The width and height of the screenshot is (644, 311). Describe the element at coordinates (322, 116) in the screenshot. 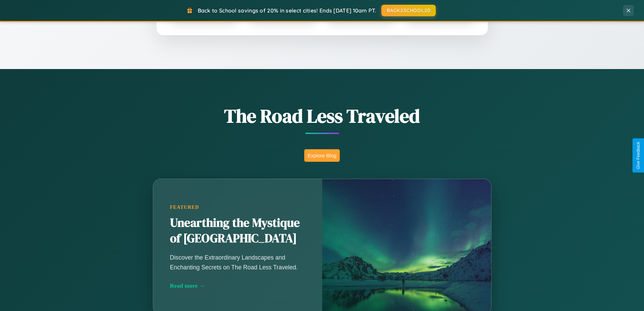

I see `h1: The Road Less Traveled` at that location.